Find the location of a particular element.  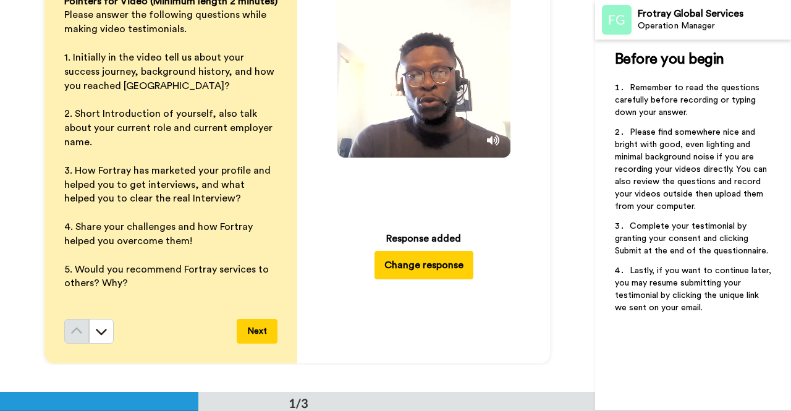

button: Next is located at coordinates (257, 331).